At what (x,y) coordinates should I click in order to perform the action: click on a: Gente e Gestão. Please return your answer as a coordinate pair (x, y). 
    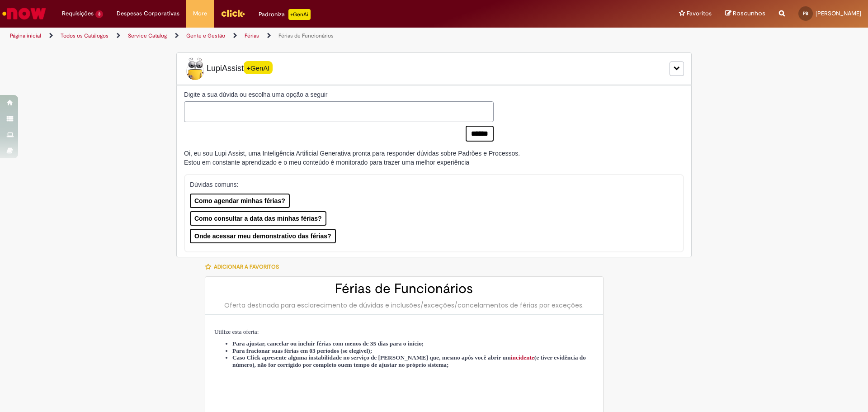
    Looking at the image, I should click on (206, 36).